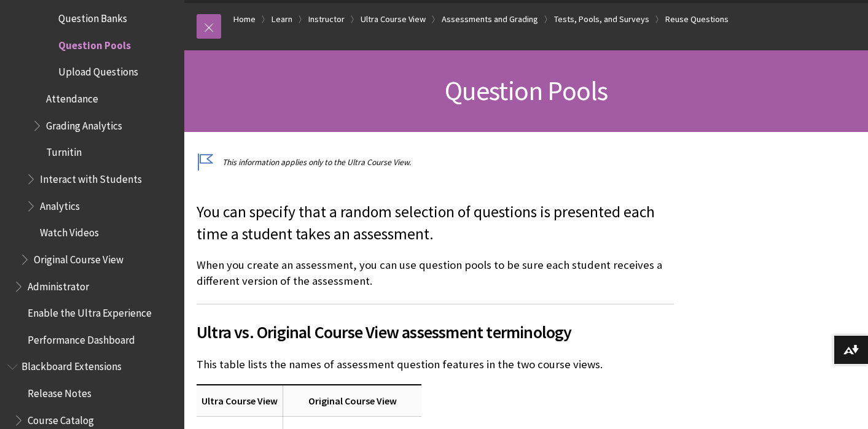 Image resolution: width=868 pixels, height=429 pixels. I want to click on span: Interact with Students, so click(91, 177).